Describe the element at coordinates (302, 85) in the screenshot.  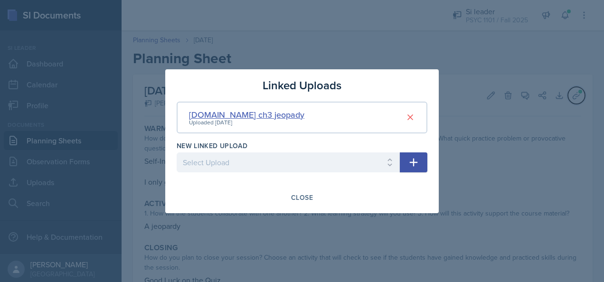
I see `h3: Linked Uploads` at that location.